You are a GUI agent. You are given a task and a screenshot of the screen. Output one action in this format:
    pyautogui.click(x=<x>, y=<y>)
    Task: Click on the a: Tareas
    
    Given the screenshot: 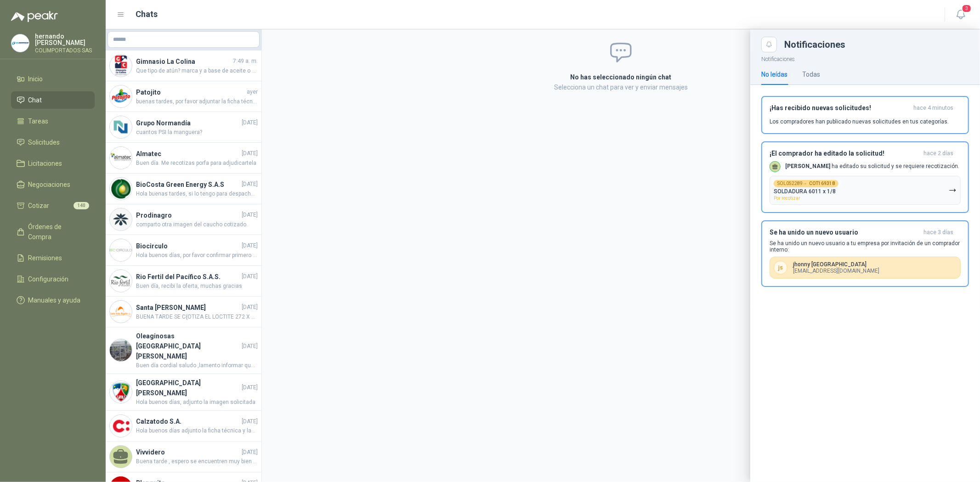 What is the action you would take?
    pyautogui.click(x=53, y=121)
    